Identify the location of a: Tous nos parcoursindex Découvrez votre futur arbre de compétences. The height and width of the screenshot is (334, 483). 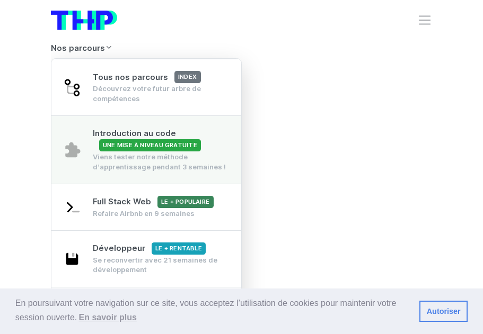
(146, 87).